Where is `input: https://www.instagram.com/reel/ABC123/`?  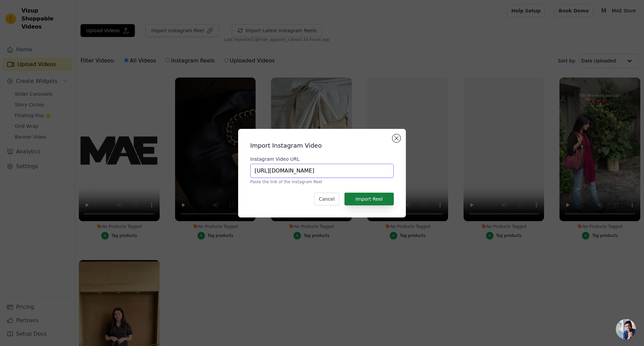 input: https://www.instagram.com/reel/ABC123/ is located at coordinates (322, 171).